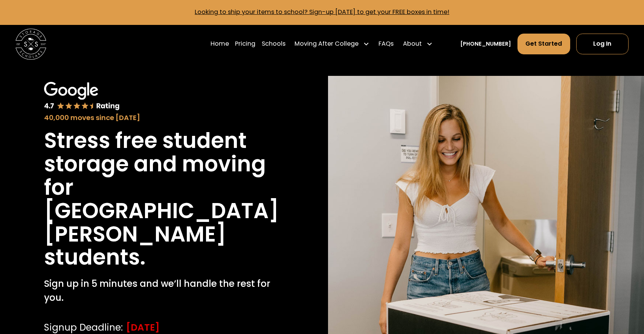 Image resolution: width=644 pixels, height=334 pixels. I want to click on h1: Stress free student storage and moving for, so click(158, 164).